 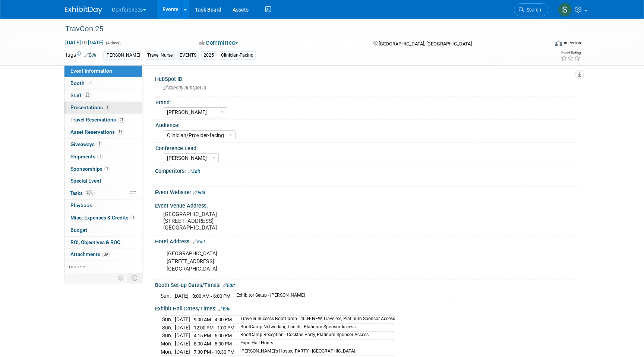 I want to click on a: Travel Reservations21, so click(x=103, y=120).